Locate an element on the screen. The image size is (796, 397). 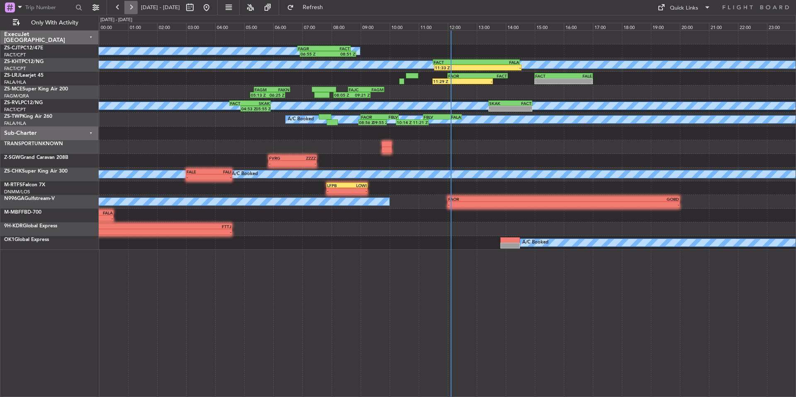
div: 20:00 is located at coordinates (695, 27).